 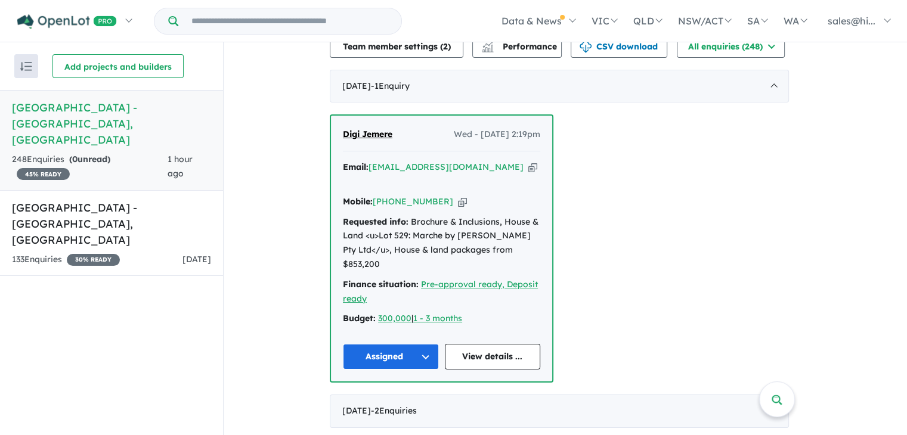 What do you see at coordinates (851, 21) in the screenshot?
I see `span: sales@hi...` at bounding box center [851, 21].